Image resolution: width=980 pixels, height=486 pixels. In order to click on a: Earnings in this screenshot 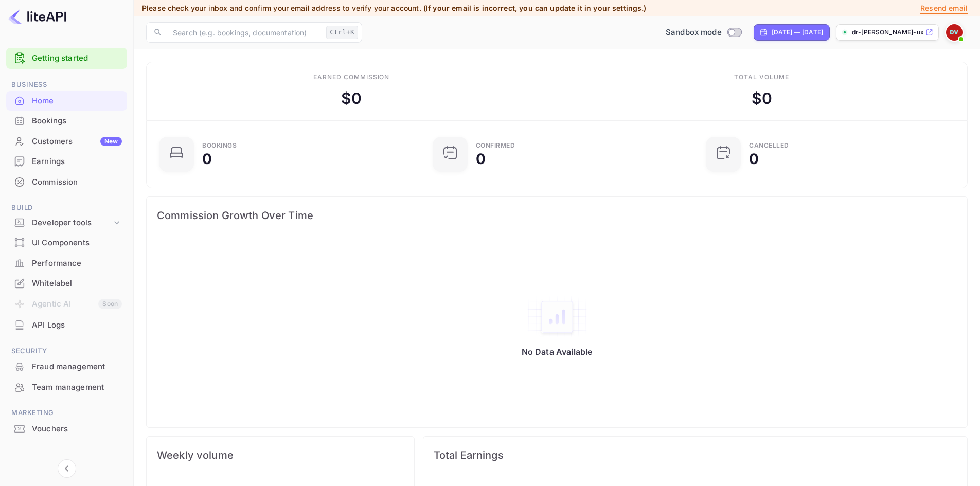, I will do `click(67, 161)`.